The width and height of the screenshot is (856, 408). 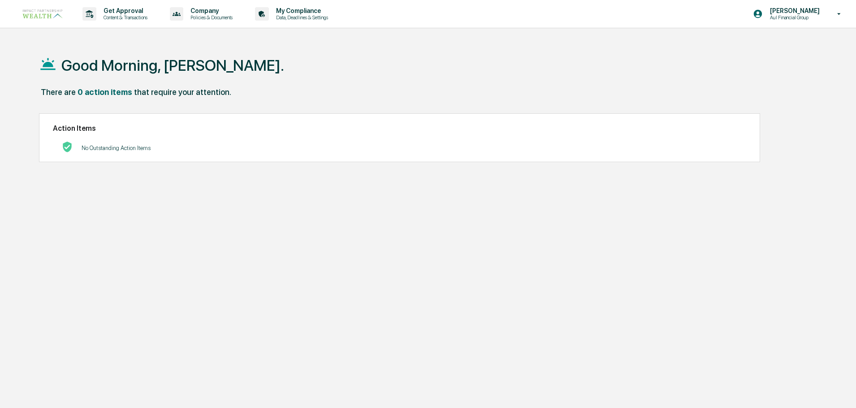 I want to click on img: No Actions logo, so click(x=67, y=147).